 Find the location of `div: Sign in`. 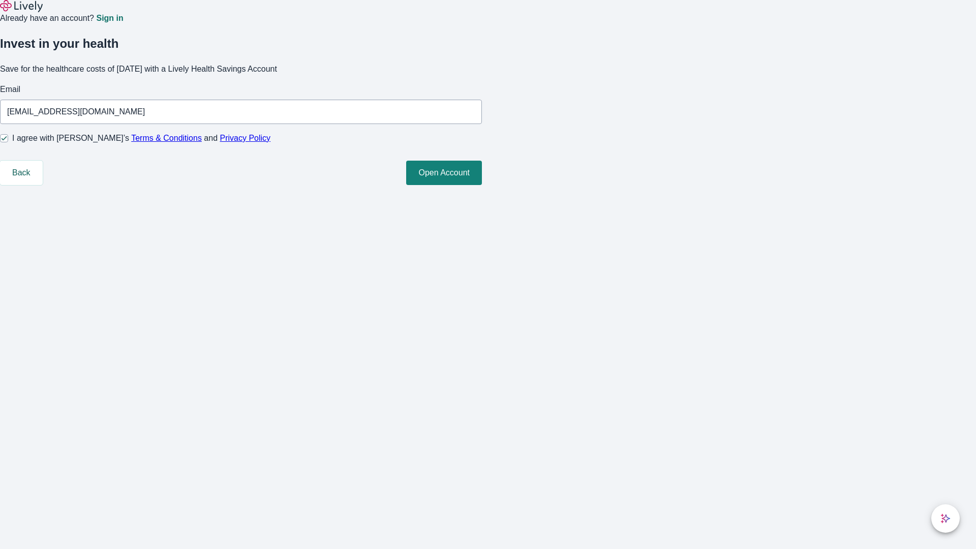

div: Sign in is located at coordinates (109, 18).